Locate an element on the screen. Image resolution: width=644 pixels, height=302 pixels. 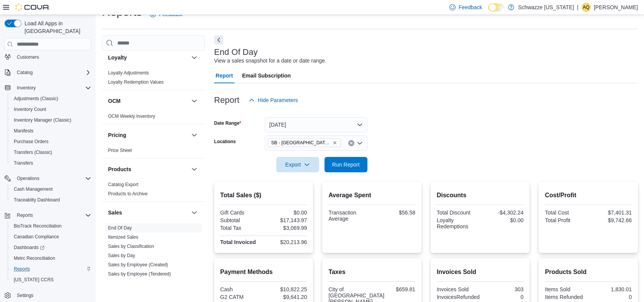
button: Inventory Manager (Classic) is located at coordinates (51, 120).